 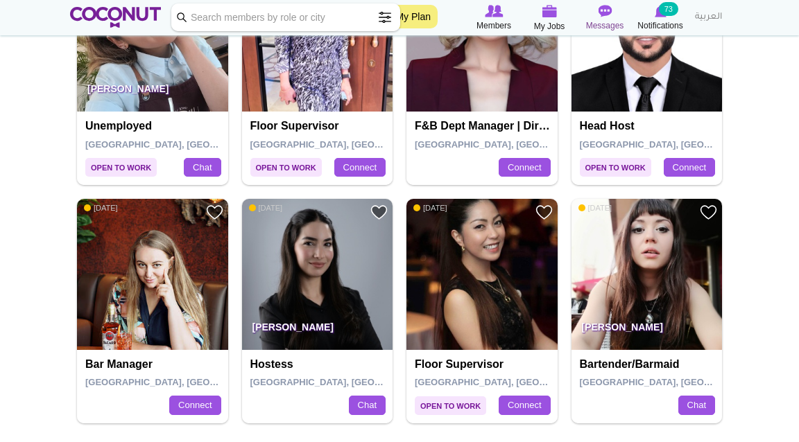 What do you see at coordinates (549, 18) in the screenshot?
I see `a: My Jobs My Jobs` at bounding box center [549, 18].